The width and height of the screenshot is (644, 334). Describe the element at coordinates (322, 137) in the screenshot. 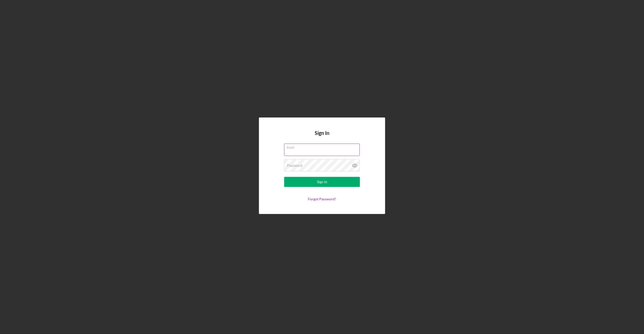

I see `h4: Sign In` at that location.